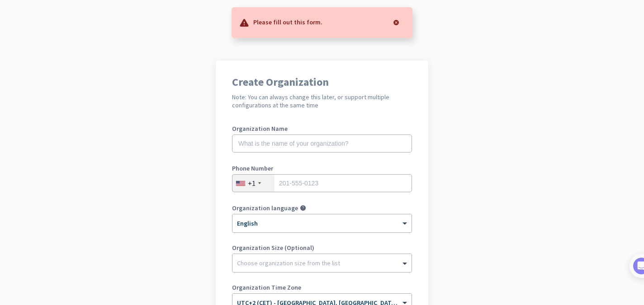 This screenshot has height=305, width=644. What do you see at coordinates (322, 101) in the screenshot?
I see `h2: Note: You can always change this later, or support multiple configurations at the same time` at bounding box center [322, 101].